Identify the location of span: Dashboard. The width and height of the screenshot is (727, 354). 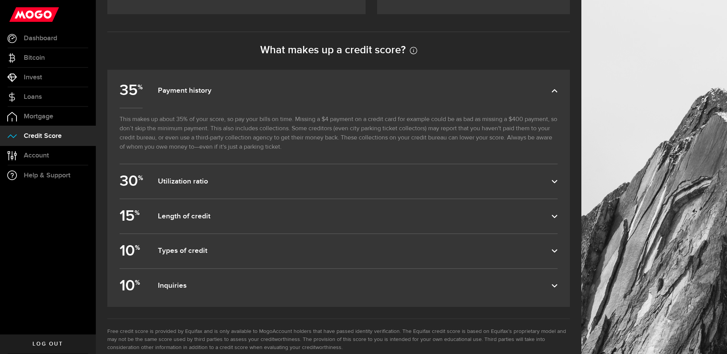
(40, 38).